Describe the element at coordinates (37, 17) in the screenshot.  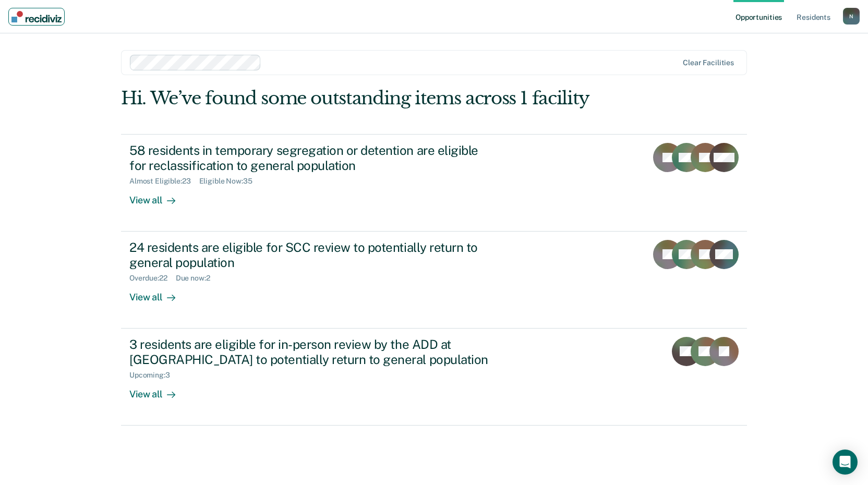
I see `img: Recidiviz` at that location.